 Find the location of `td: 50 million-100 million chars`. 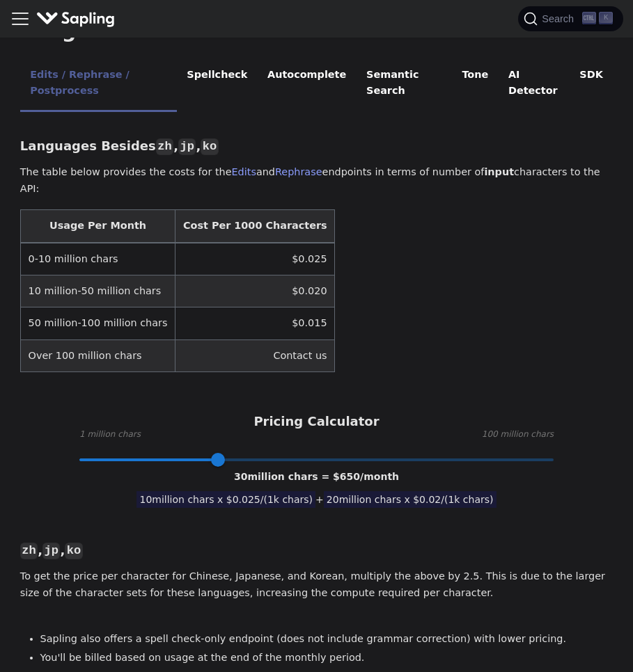

td: 50 million-100 million chars is located at coordinates (97, 324).